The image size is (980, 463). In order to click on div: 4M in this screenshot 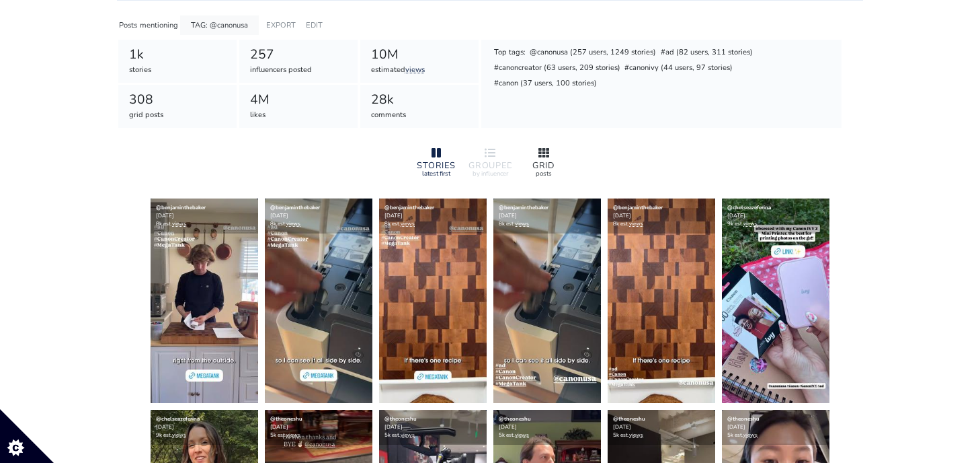, I will do `click(299, 100)`.